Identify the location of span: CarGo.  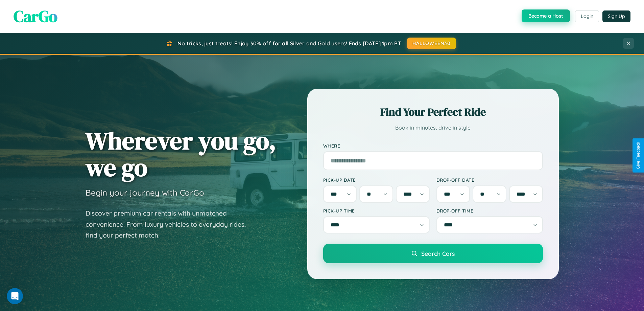
(35, 16).